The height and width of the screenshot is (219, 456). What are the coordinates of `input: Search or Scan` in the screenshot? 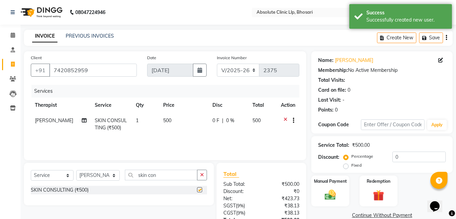 It's located at (161, 175).